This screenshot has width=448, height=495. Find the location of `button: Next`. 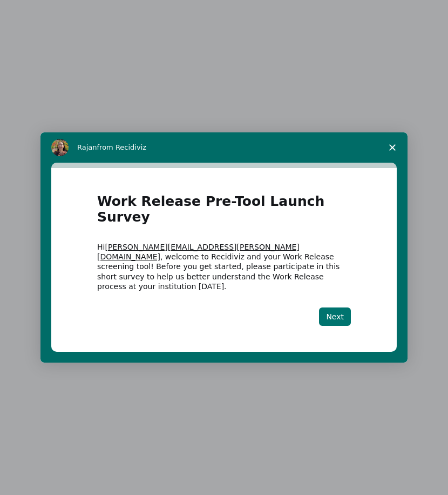

button: Next is located at coordinates (335, 317).